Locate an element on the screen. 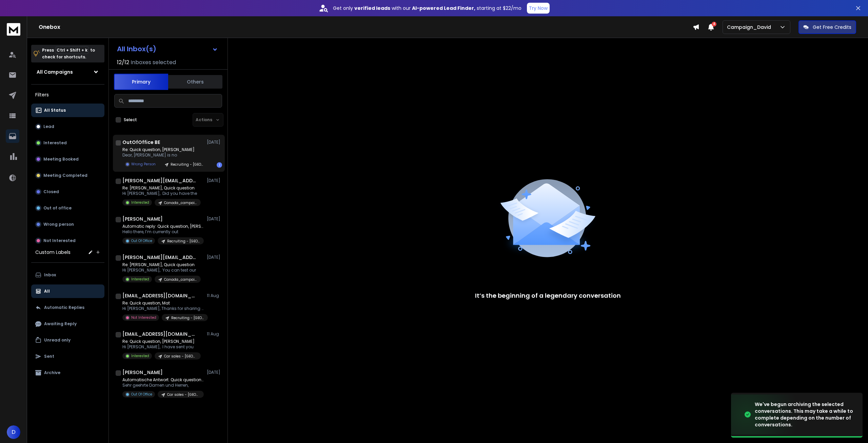  p: Sent is located at coordinates (49, 356).